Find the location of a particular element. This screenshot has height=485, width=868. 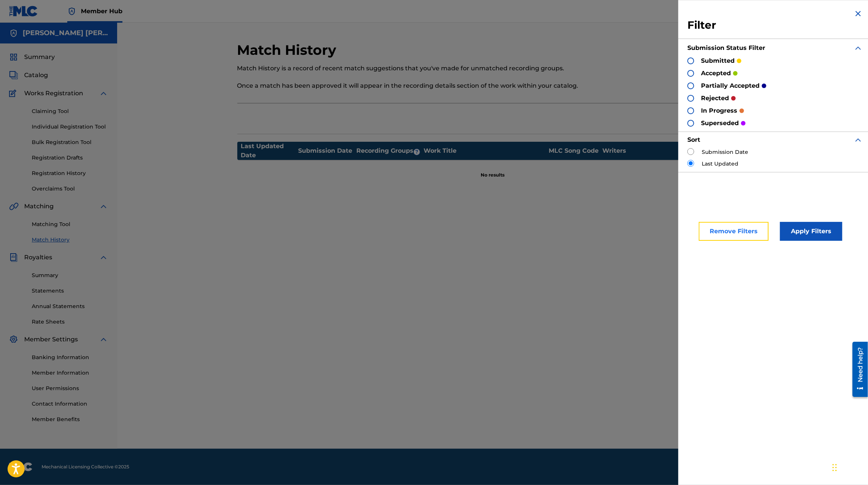

p: partially accepted is located at coordinates (730, 86).